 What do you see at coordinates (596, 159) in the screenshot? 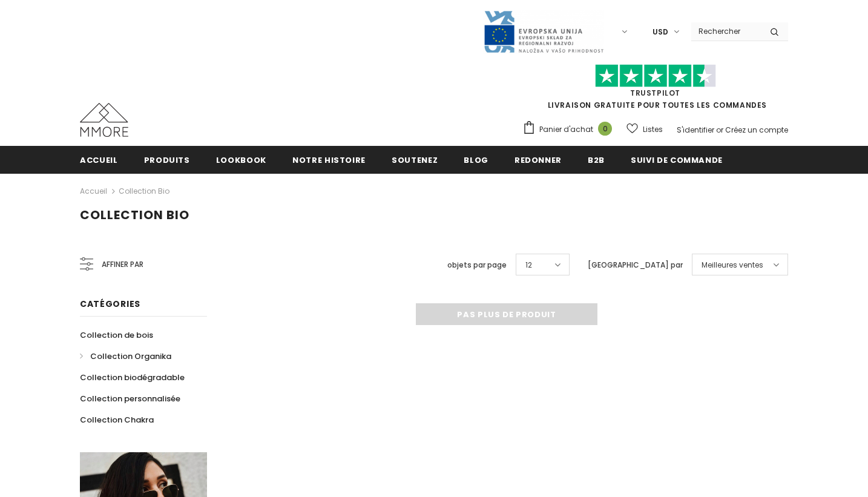
I see `a: B2B` at bounding box center [596, 159].